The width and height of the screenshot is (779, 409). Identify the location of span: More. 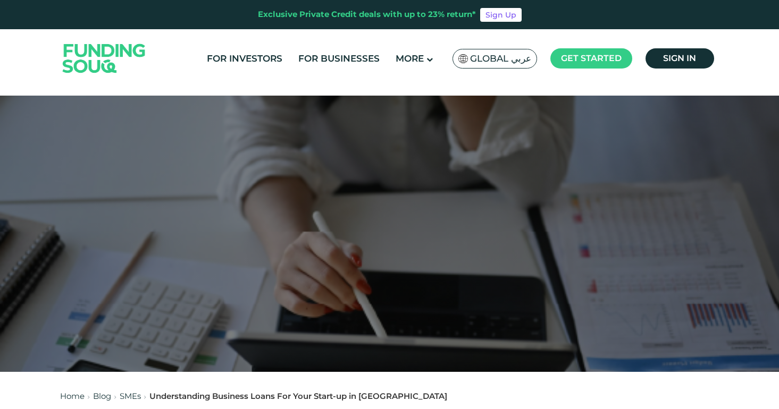
(409, 58).